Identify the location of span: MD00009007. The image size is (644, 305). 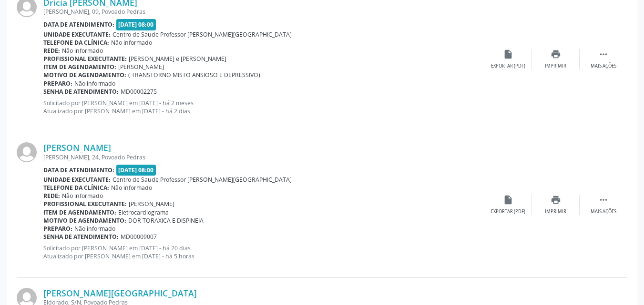
(139, 236).